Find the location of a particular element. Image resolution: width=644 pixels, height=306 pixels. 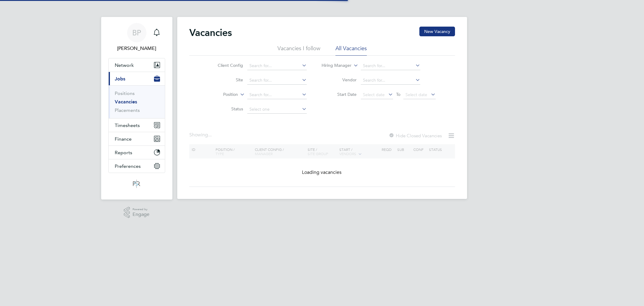

span: To is located at coordinates (398, 94).